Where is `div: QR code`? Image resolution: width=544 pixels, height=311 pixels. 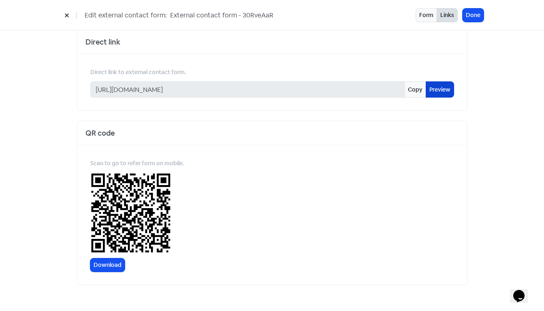 div: QR code is located at coordinates (272, 133).